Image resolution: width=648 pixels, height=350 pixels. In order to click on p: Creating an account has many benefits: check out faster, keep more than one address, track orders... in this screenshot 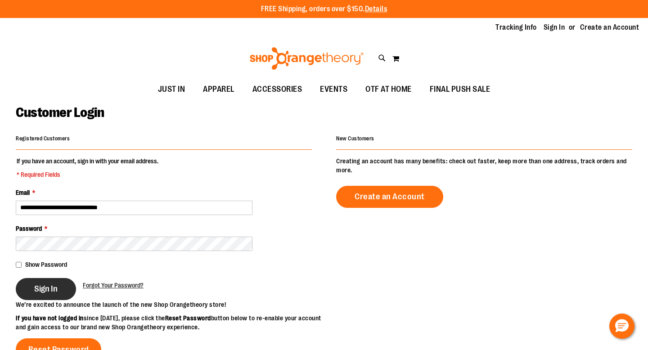, I will do `click(484, 166)`.